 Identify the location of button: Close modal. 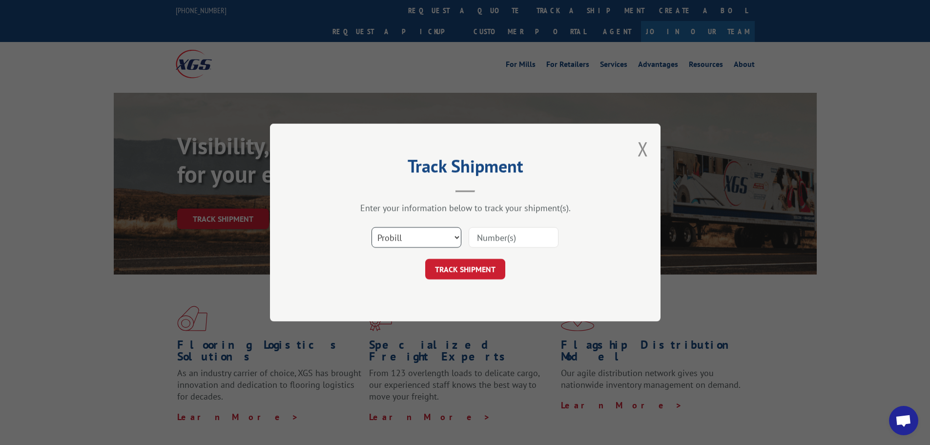
(643, 148).